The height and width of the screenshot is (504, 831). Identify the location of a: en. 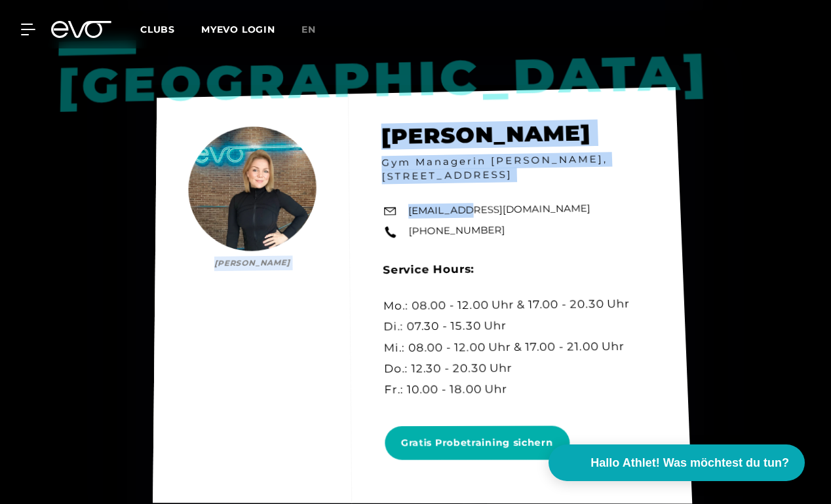
(317, 30).